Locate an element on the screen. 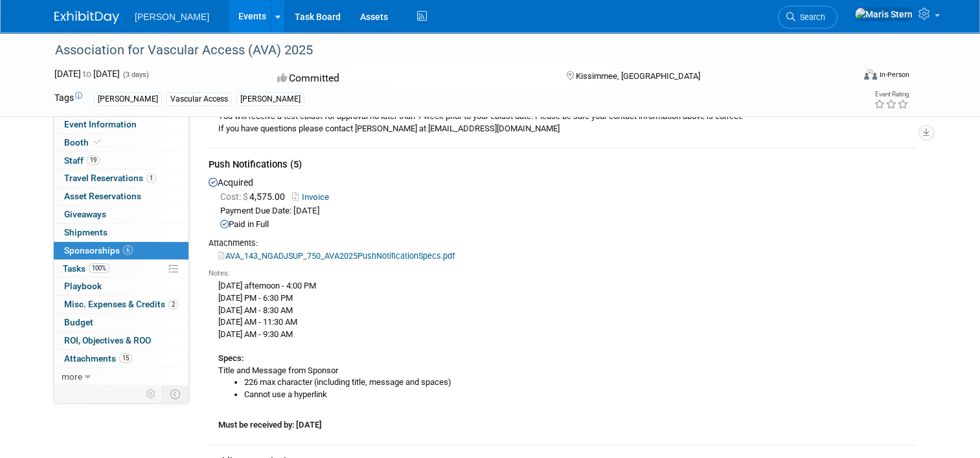  a: Tasks100% is located at coordinates (121, 269).